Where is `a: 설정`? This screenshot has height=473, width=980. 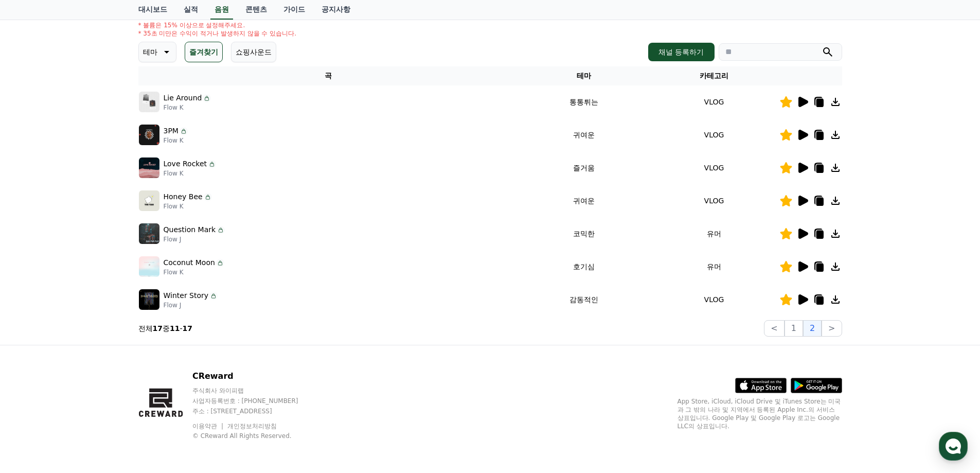 a: 설정 is located at coordinates (165, 339).